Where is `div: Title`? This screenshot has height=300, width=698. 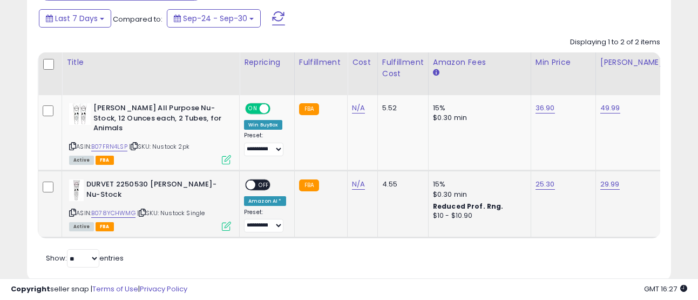 div: Title is located at coordinates (151, 62).